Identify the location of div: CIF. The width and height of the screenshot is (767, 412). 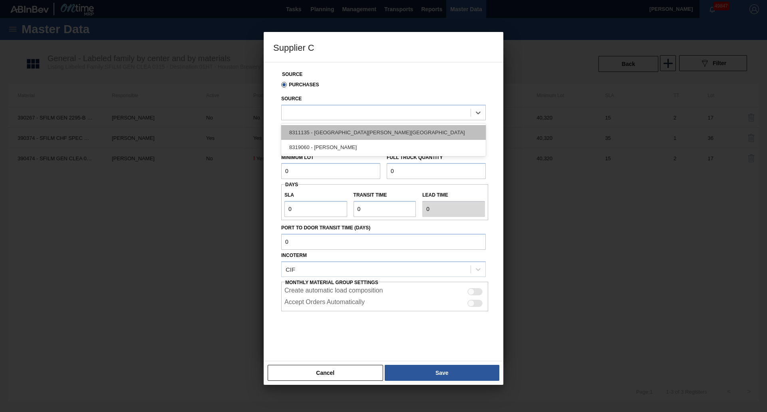
(290, 269).